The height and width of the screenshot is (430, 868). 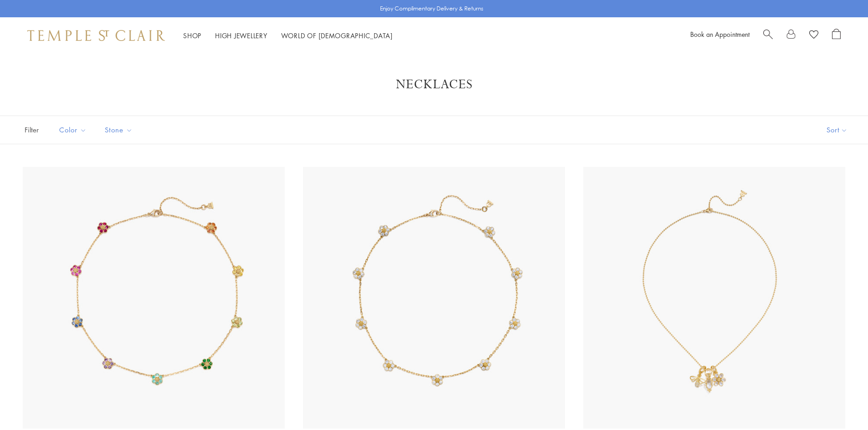 What do you see at coordinates (714, 298) in the screenshot?
I see `img: NCH-E7BEEFIORBM` at bounding box center [714, 298].